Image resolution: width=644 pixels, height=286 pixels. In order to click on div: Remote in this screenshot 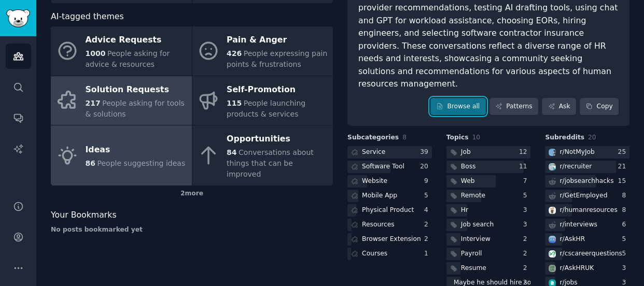, I will do `click(473, 196)`.